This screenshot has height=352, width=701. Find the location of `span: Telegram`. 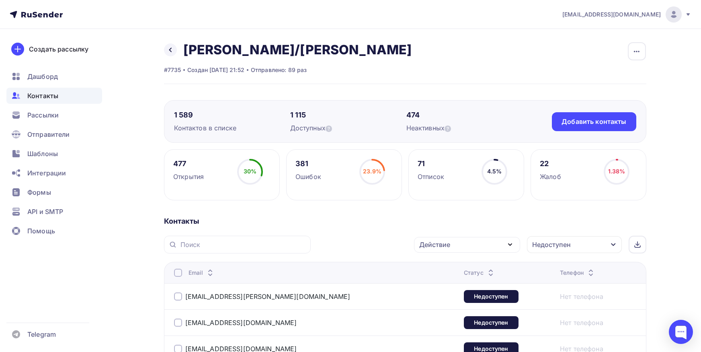

span: Telegram is located at coordinates (41, 334).